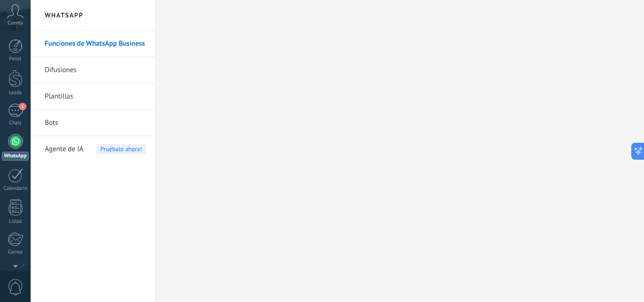  What do you see at coordinates (15, 123) in the screenshot?
I see `div: Chats` at bounding box center [15, 123].